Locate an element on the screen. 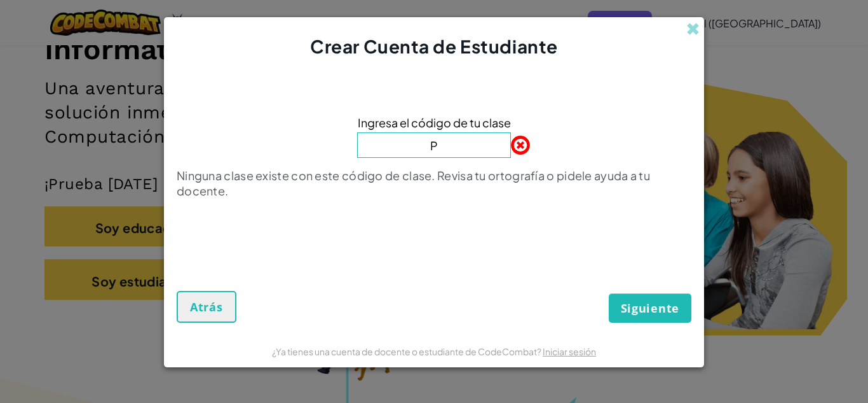 This screenshot has height=403, width=868. font: Ingresa el código de tu clase is located at coordinates (434, 122).